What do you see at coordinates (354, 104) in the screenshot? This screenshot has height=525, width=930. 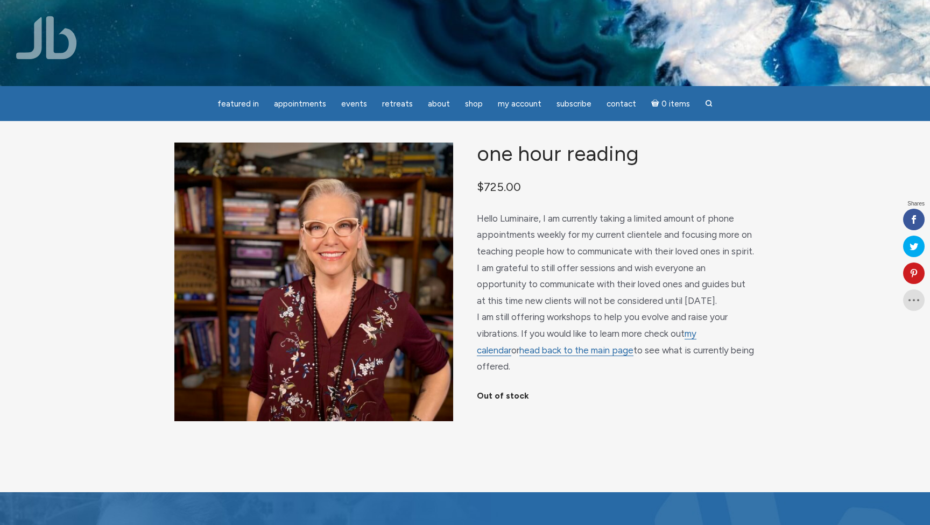 I see `span: Events` at bounding box center [354, 104].